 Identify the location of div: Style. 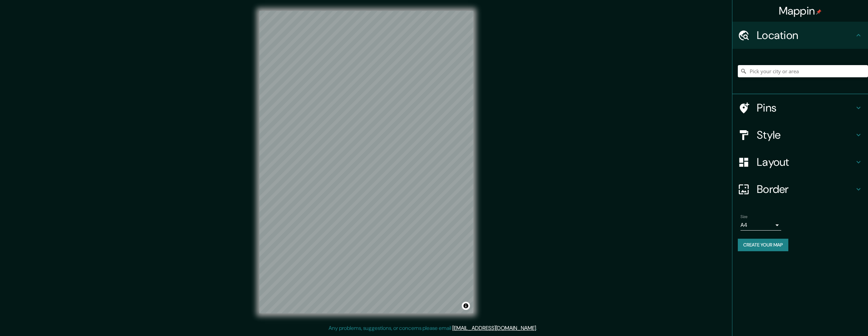
(800, 135).